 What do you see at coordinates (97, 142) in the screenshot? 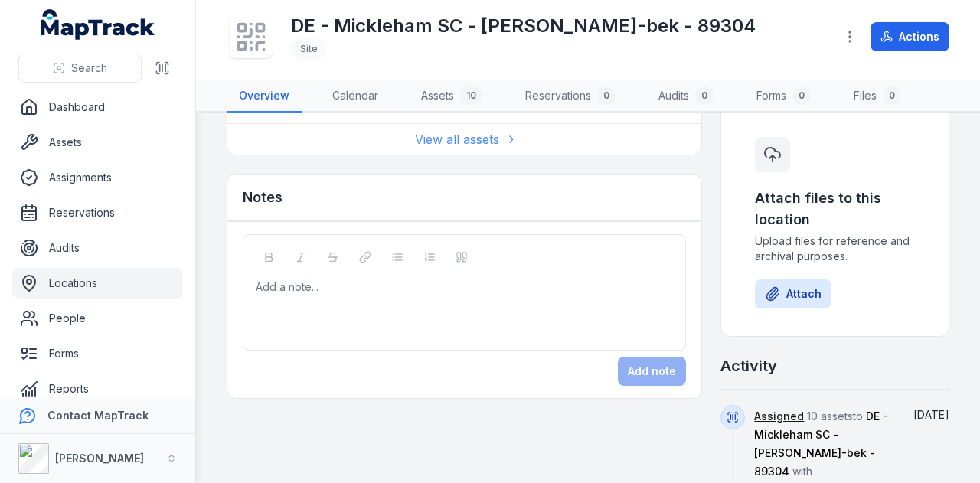
I see `a: Assets` at bounding box center [97, 142].